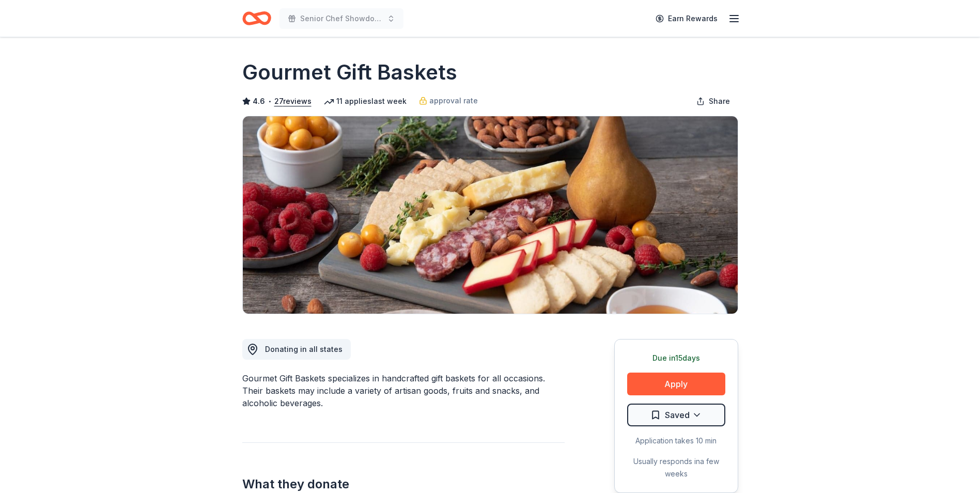  I want to click on div: Gourmet Gift Baskets specializes in handcrafted gift baskets for all occasions. Their baskets may..., so click(404, 391).